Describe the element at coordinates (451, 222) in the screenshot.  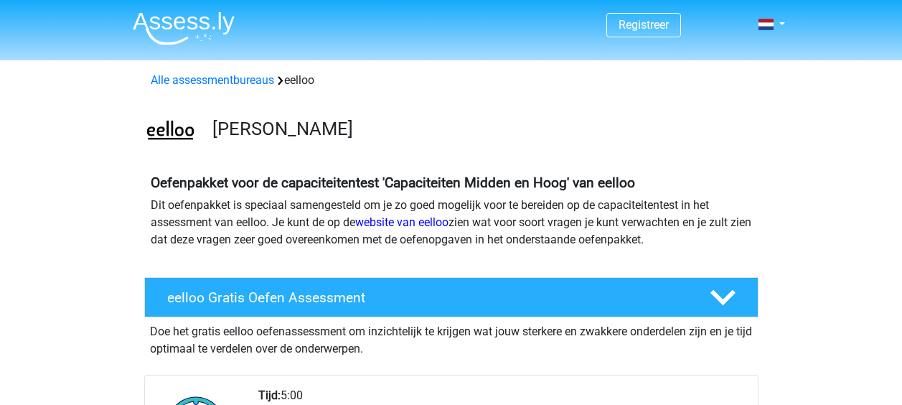
I see `p: Dit oefenpakket is speciaal samengesteld om je zo goed mogelijk voor te bereiden op de capaciteit...` at that location.